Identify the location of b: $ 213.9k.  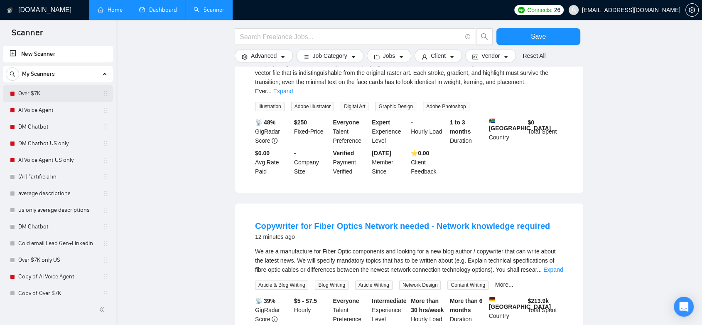
(538, 300).